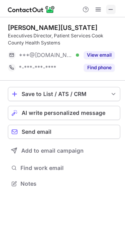 This screenshot has width=125, height=251. I want to click on button: Add to email campaign, so click(64, 151).